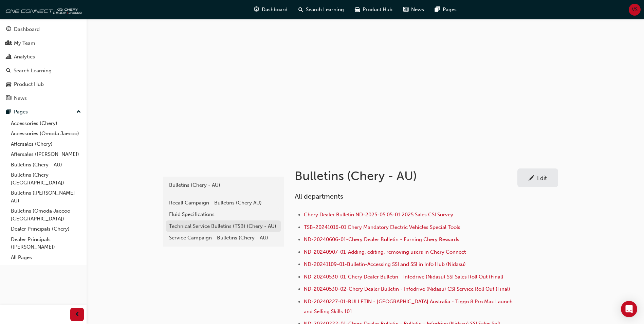 This screenshot has height=324, width=644. I want to click on a: pages-iconPages, so click(446, 10).